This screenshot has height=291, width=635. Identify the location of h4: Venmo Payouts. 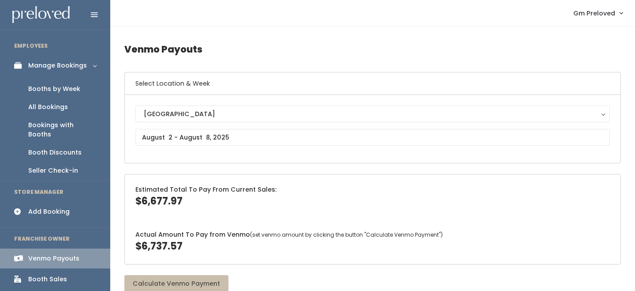
(373, 49).